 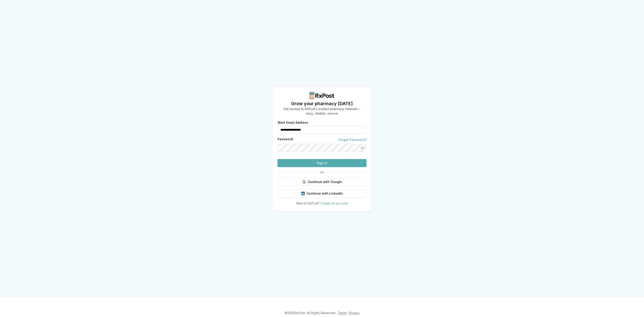 What do you see at coordinates (304, 182) in the screenshot?
I see `img: Google` at bounding box center [304, 182].